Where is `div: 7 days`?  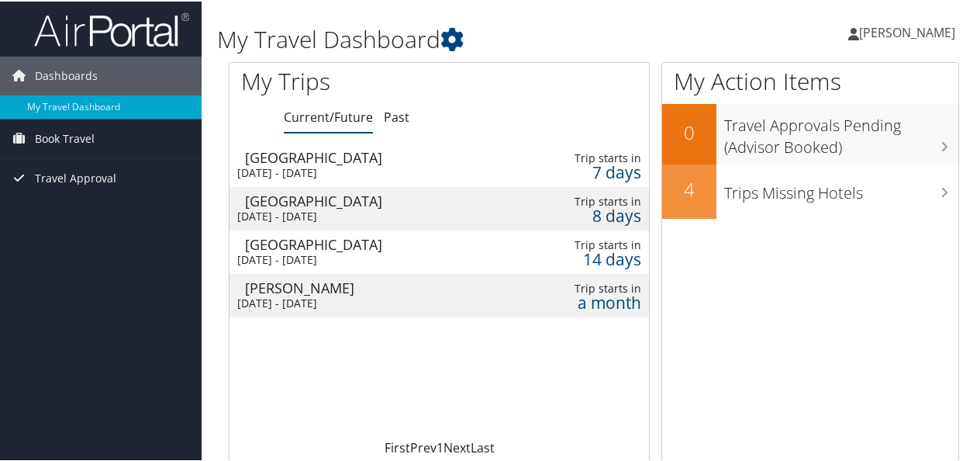
div: 7 days is located at coordinates (597, 171).